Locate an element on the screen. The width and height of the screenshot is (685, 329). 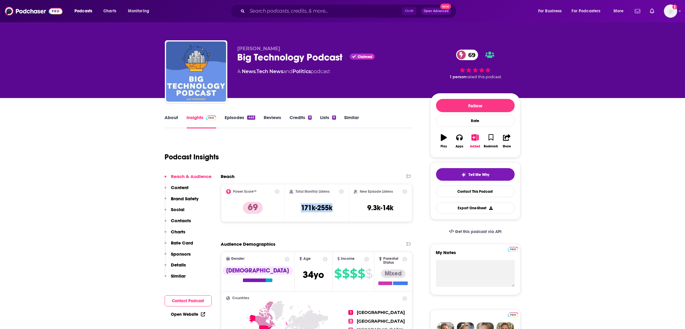
span: Charts is located at coordinates (110, 11).